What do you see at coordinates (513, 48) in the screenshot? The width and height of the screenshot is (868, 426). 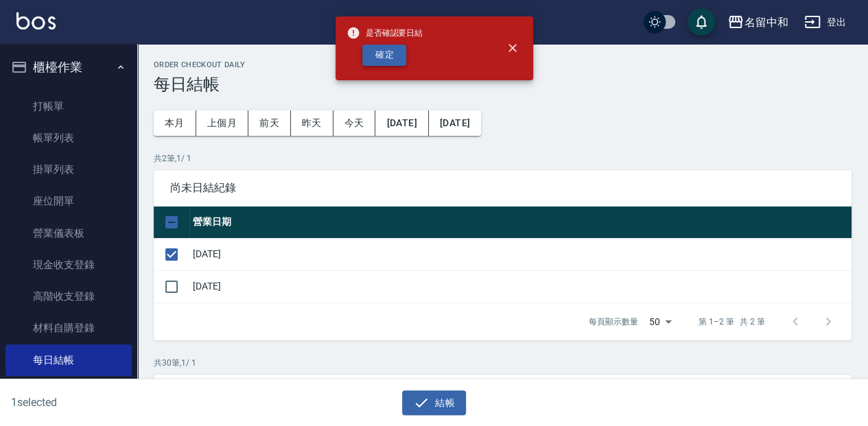 I see `button: close` at bounding box center [513, 48].